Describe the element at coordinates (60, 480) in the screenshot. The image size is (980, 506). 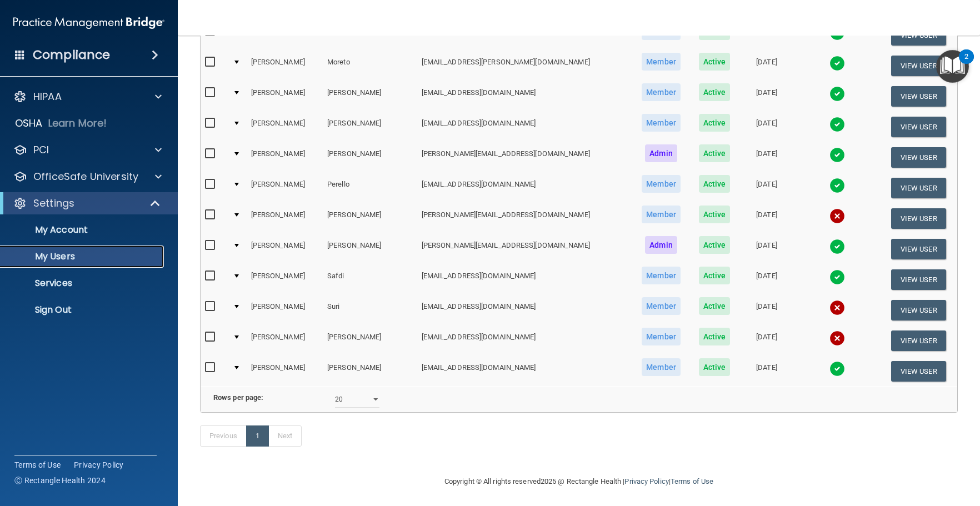
I see `span: Ⓒ Rectangle Health 2024` at that location.